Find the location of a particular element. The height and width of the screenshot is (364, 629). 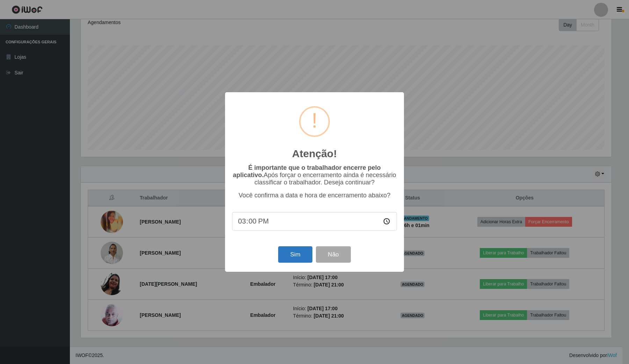

p: Você confirma a data e hora de encerramento abaixo? is located at coordinates (314, 195).